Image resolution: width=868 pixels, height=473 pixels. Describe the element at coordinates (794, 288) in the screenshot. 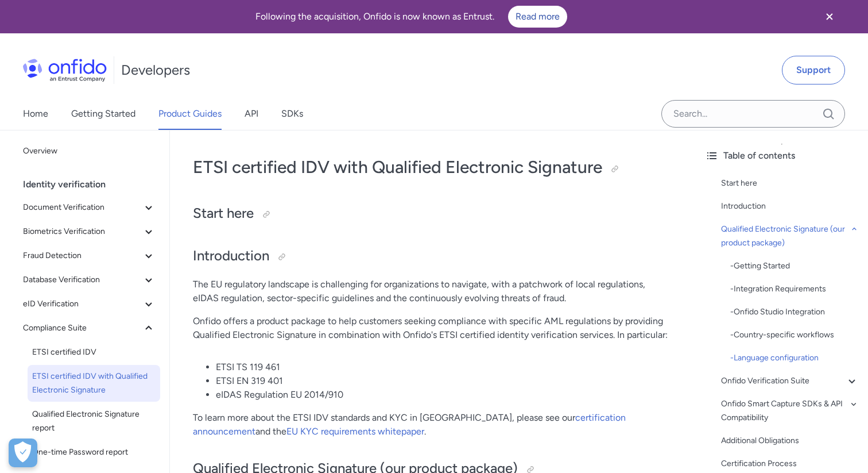

I see `a: -Integration Requirements` at that location.